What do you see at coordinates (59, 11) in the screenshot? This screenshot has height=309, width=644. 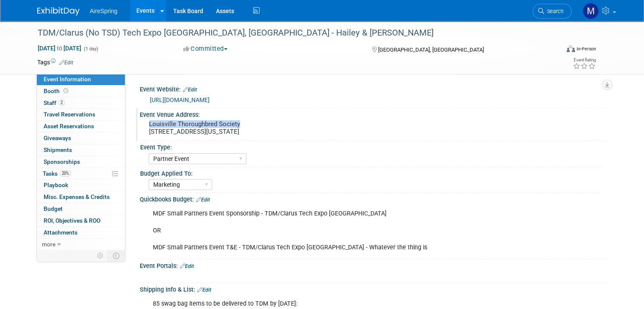 I see `img: ExhibitDay` at bounding box center [59, 11].